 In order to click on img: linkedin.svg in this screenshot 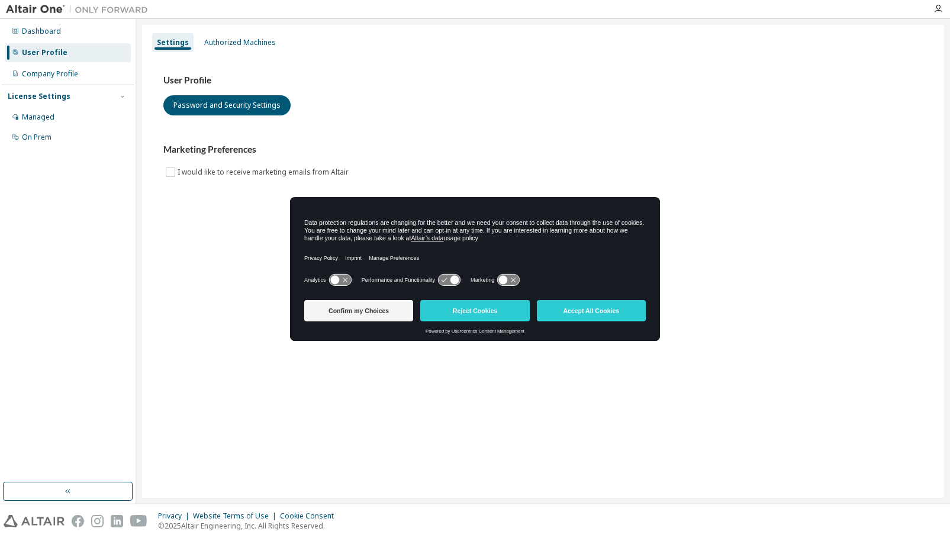, I will do `click(117, 521)`.